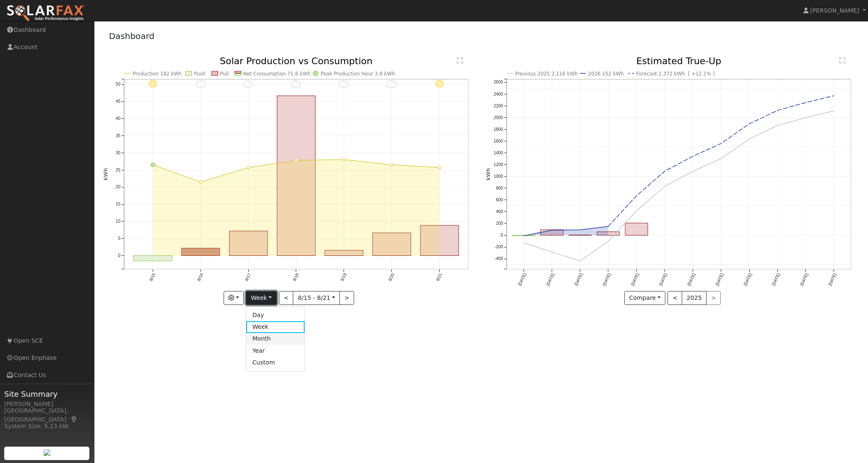 This screenshot has width=868, height=463. I want to click on text: 8/21, so click(439, 277).